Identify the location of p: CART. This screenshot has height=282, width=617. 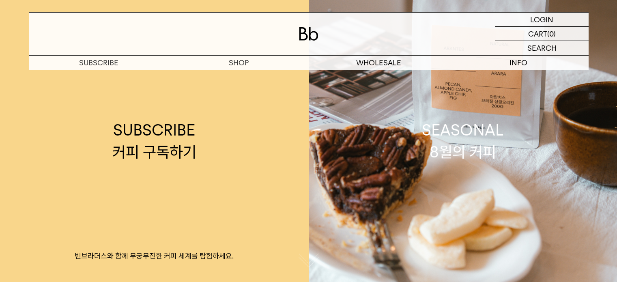
(538, 34).